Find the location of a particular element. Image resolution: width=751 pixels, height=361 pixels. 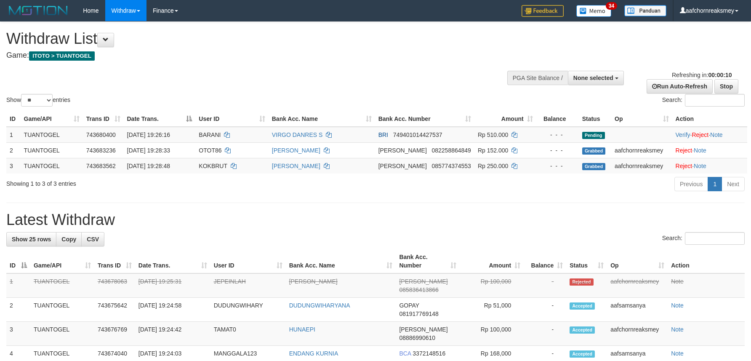

a: Copy is located at coordinates (69, 239).